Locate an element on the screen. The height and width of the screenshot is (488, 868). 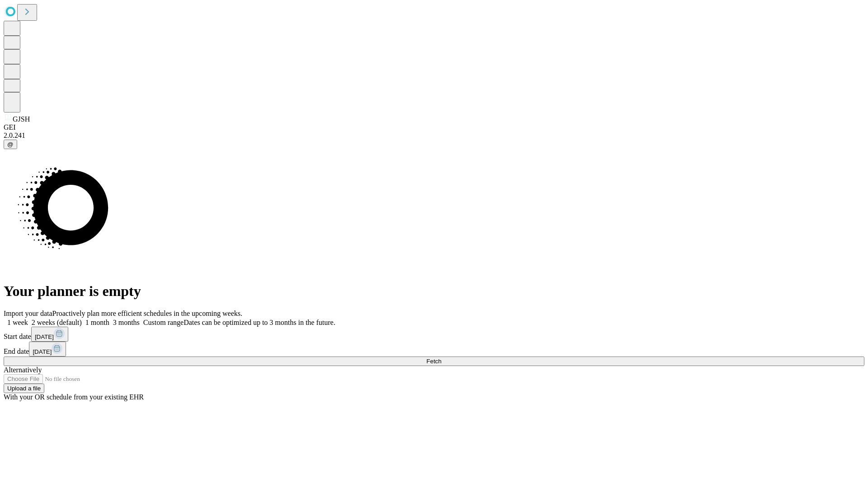
span: 1 week is located at coordinates (18, 322).